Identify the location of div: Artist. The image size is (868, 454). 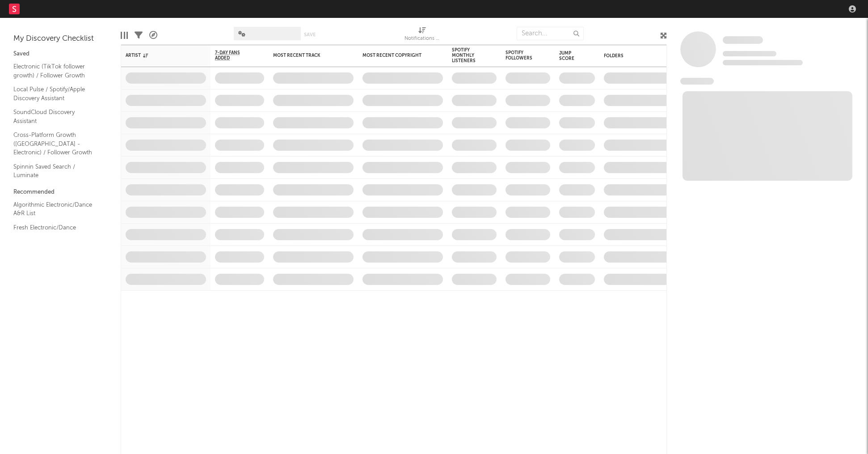
(159, 56).